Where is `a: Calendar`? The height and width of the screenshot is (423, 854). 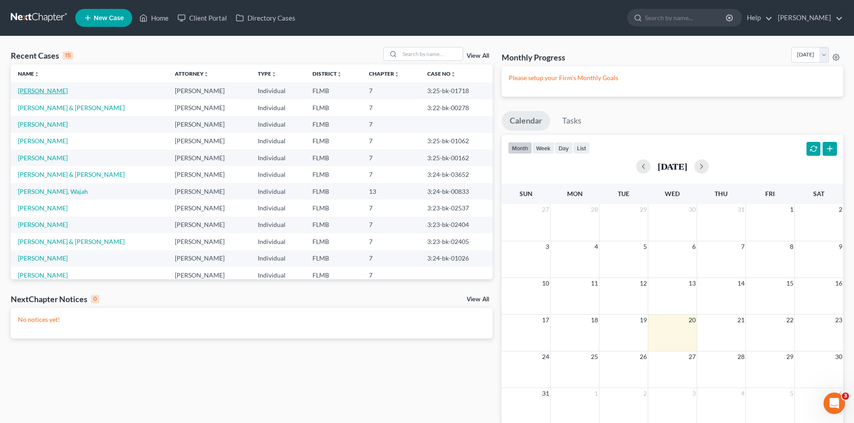
a: Calendar is located at coordinates (526, 121).